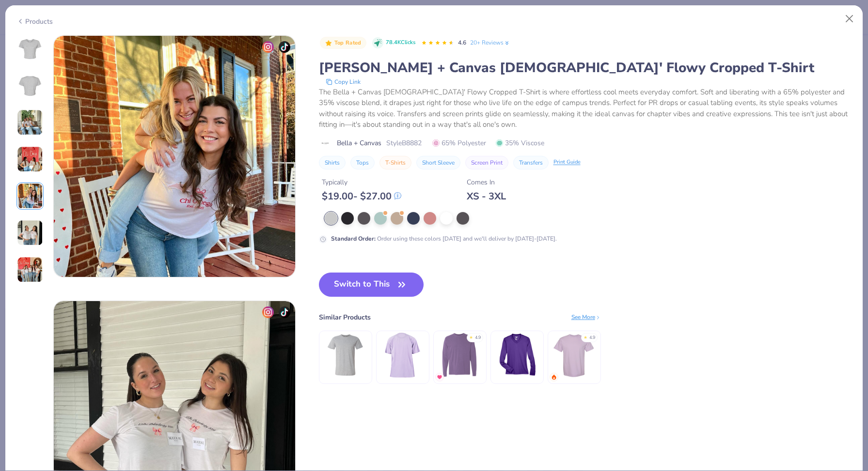 This screenshot has height=471, width=868. Describe the element at coordinates (462, 42) in the screenshot. I see `span: 4.6` at that location.